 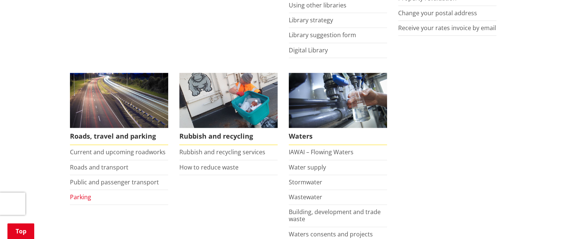 What do you see at coordinates (228, 109) in the screenshot?
I see `a: Rubbish and recycling` at bounding box center [228, 109].